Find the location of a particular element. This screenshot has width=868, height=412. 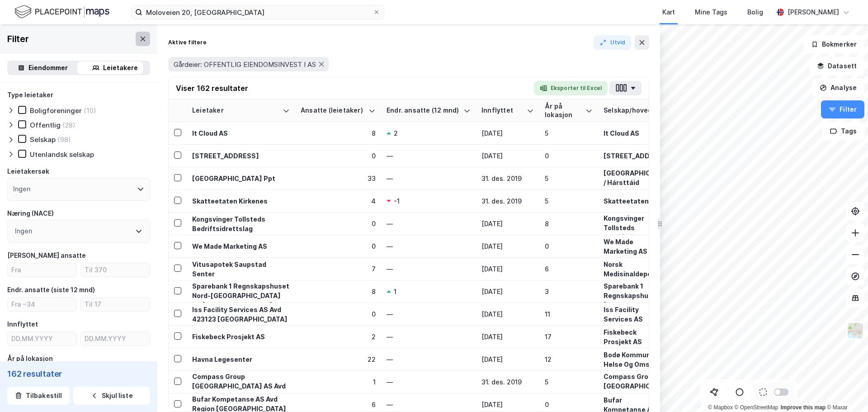

input: Til 17 is located at coordinates (116, 305).